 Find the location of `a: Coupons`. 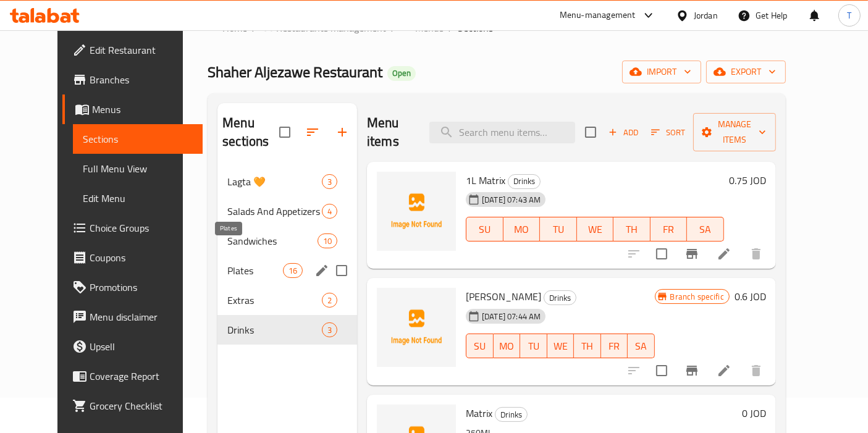

a: Coupons is located at coordinates (132, 258).